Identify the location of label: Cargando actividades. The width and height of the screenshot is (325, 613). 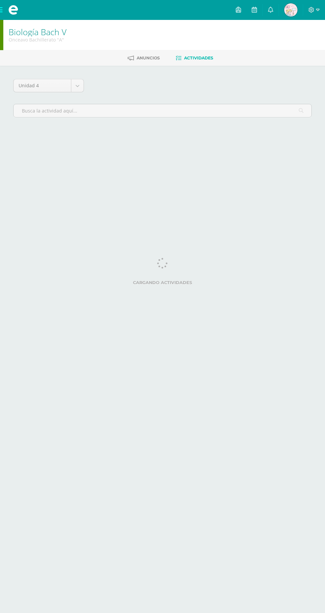
(162, 282).